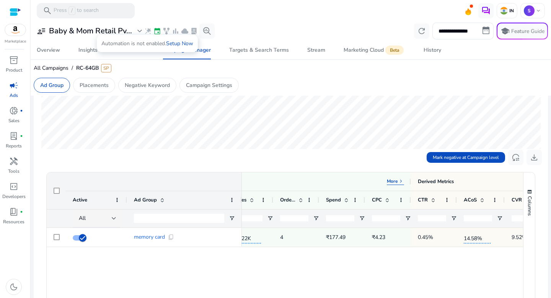 The image size is (551, 298). What do you see at coordinates (47, 11) in the screenshot?
I see `span: search` at bounding box center [47, 11].